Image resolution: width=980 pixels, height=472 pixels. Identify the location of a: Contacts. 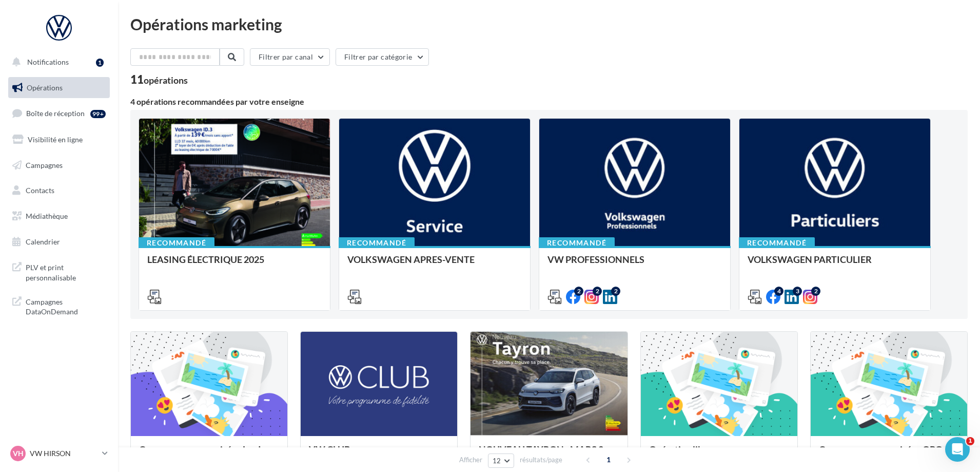
(59, 191).